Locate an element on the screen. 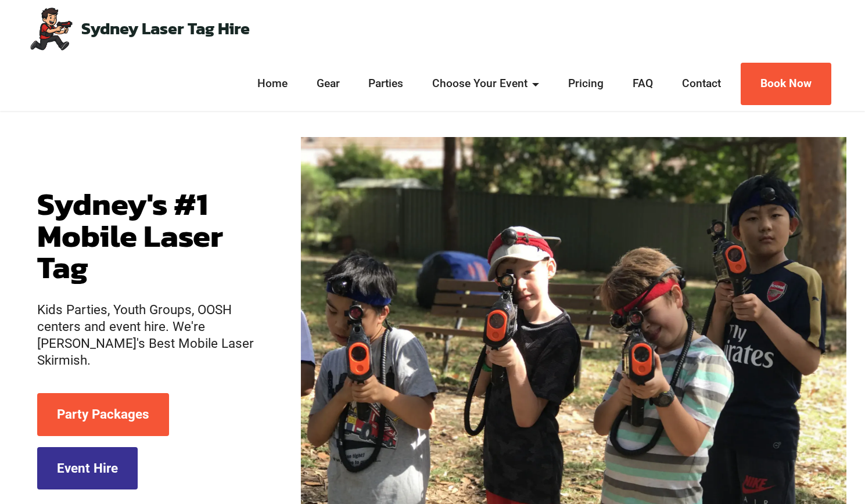  img: Mobile Laser Tag Parties Sydney is located at coordinates (50, 28).